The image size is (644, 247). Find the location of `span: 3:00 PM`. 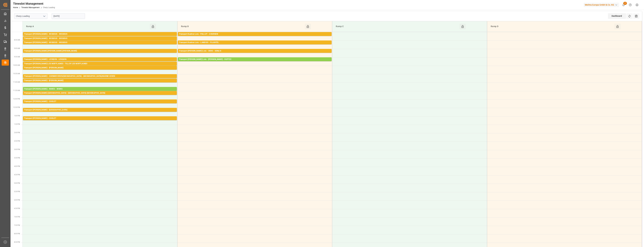

span: 3:00 PM is located at coordinates (17, 149).